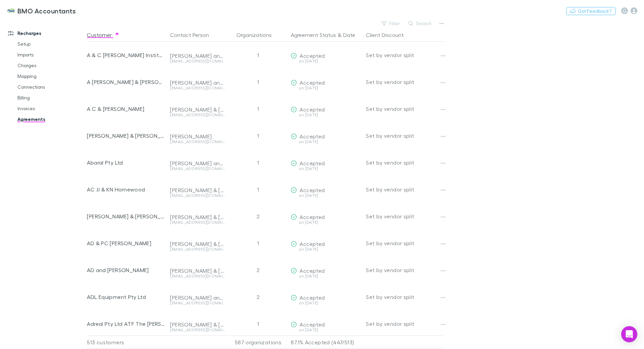 The height and width of the screenshot is (349, 644). What do you see at coordinates (591, 11) in the screenshot?
I see `button: Got Feedback?` at bounding box center [591, 11].